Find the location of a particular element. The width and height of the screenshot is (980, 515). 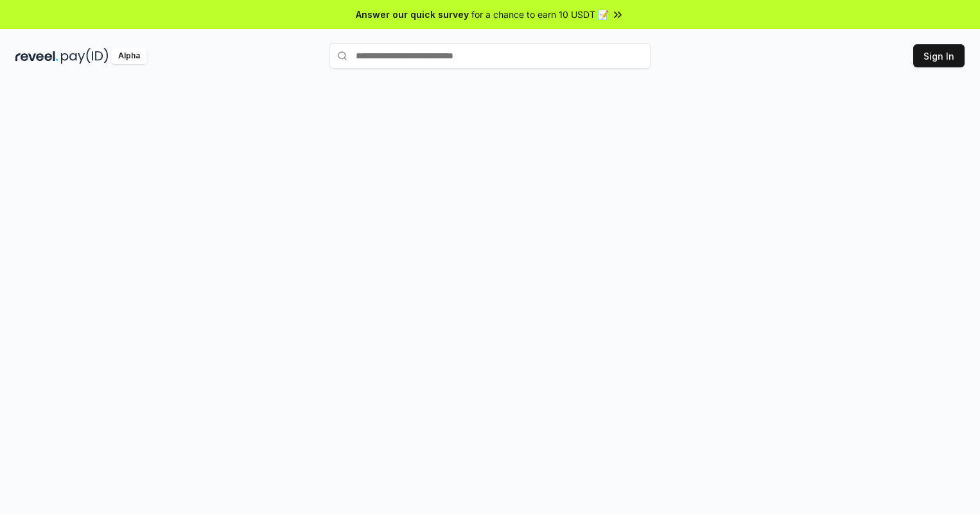

div: Alpha is located at coordinates (129, 56).